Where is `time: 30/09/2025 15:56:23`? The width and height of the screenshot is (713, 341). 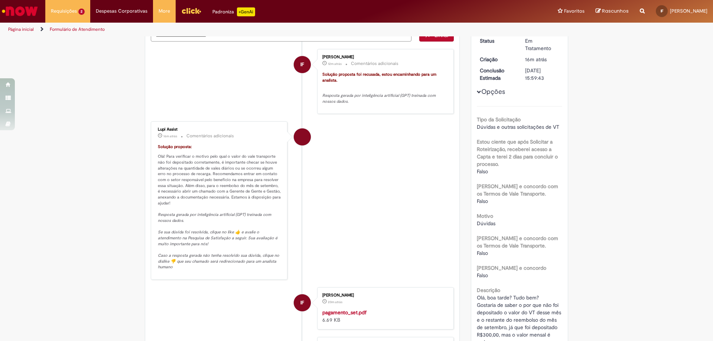 time: 30/09/2025 15:56:23 is located at coordinates (170, 136).